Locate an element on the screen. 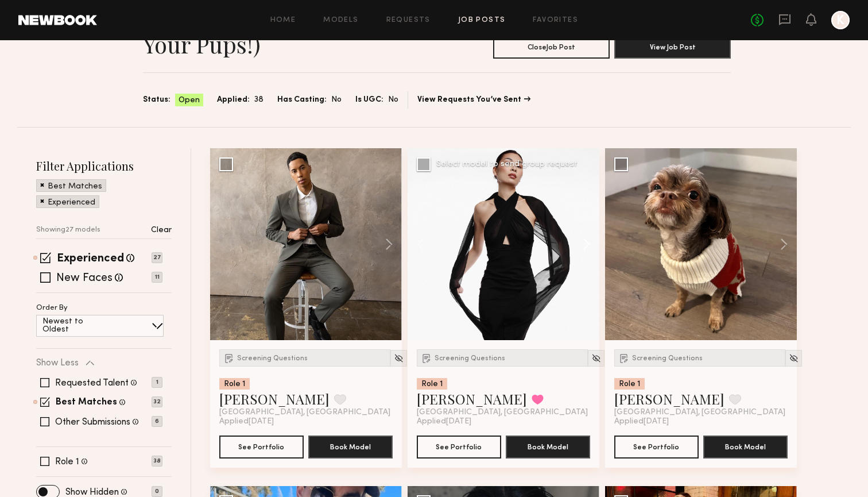  a: K is located at coordinates (840, 20).